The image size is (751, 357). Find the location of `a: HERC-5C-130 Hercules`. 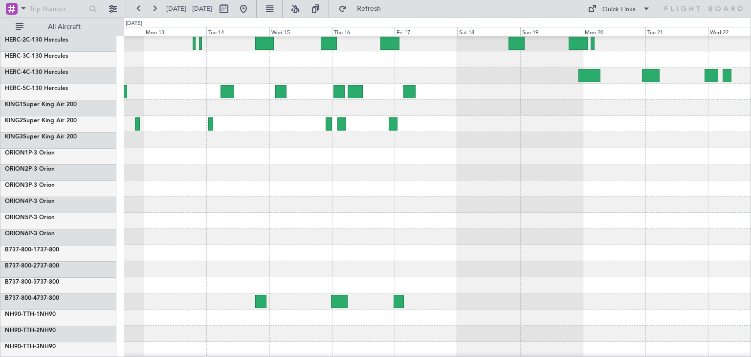

a: HERC-5C-130 Hercules is located at coordinates (36, 88).